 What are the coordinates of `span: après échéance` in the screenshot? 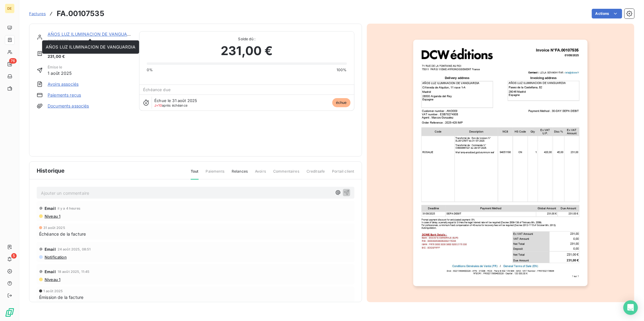 It's located at (170, 105).